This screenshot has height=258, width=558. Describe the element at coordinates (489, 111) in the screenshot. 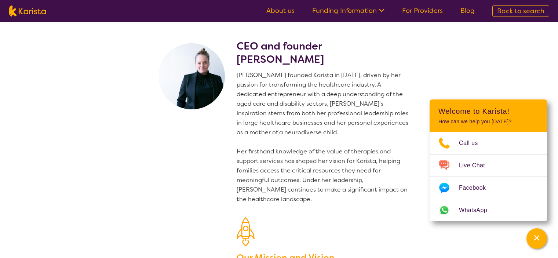

I see `h2: Welcome to Karista!` at that location.